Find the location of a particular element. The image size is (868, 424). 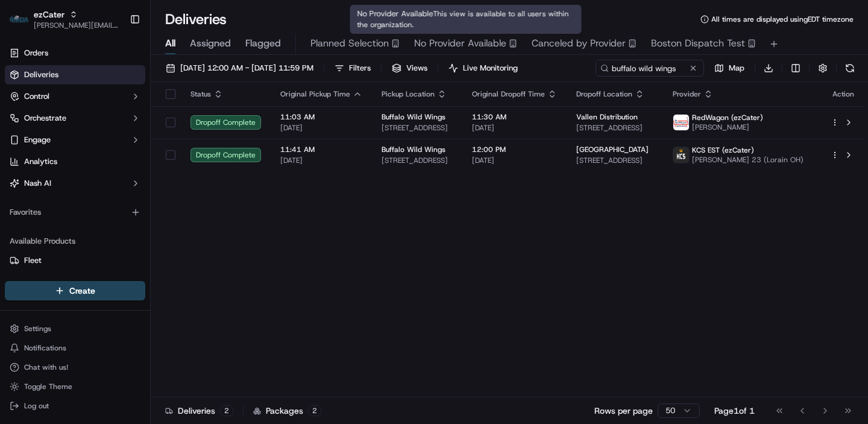

span: Pickup Location is located at coordinates (408, 94).